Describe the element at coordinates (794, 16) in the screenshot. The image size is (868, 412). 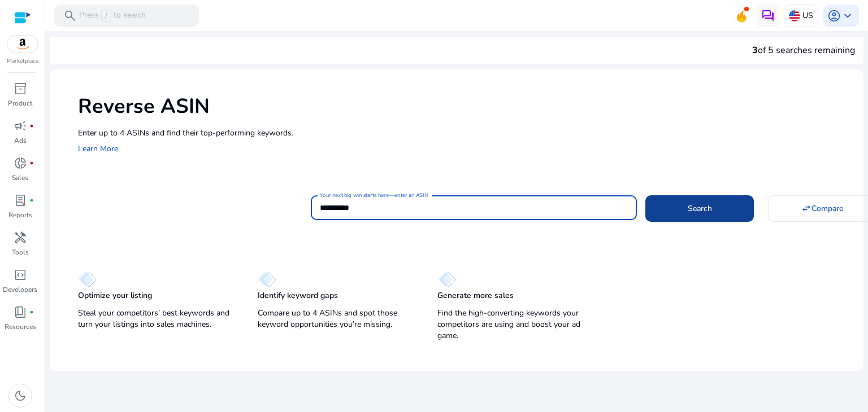
I see `img: us.svg` at that location.